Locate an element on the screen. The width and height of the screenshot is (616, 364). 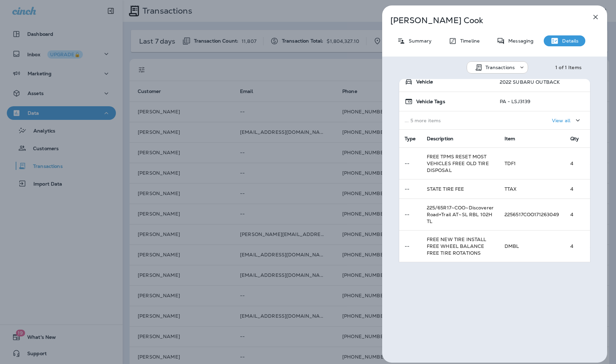
p: PA - LSJ3139 is located at coordinates (515, 101).